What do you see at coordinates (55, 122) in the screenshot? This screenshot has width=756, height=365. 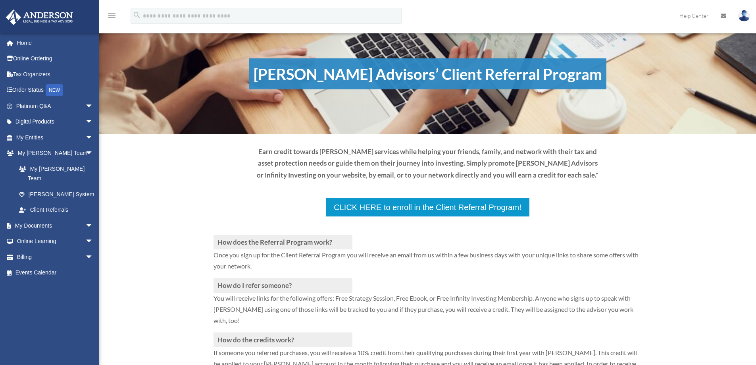 I see `a: Digital Productsarrow_drop_down` at bounding box center [55, 122].